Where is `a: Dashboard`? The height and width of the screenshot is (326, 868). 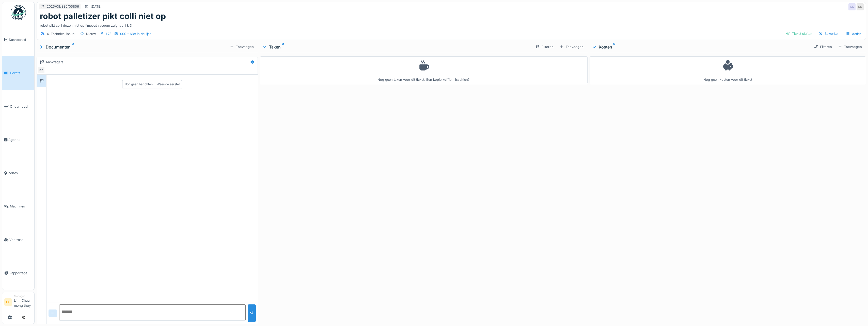 a: Dashboard is located at coordinates (18, 40).